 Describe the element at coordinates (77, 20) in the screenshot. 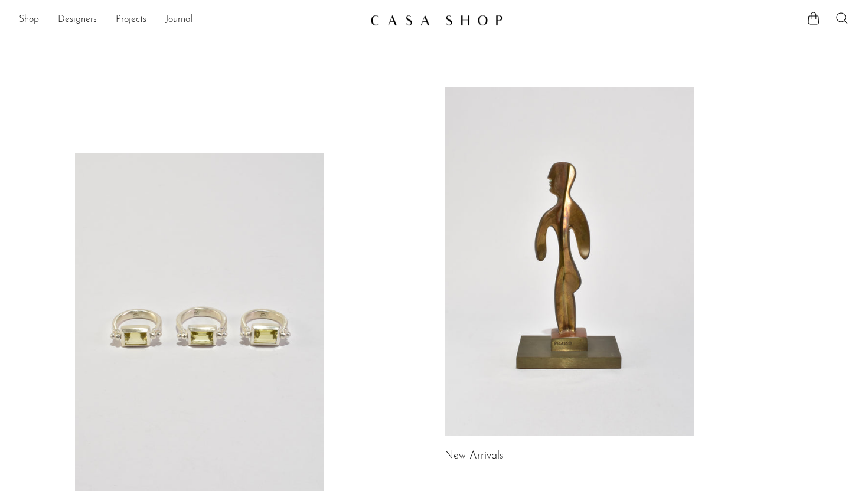

I see `a: Designers` at that location.